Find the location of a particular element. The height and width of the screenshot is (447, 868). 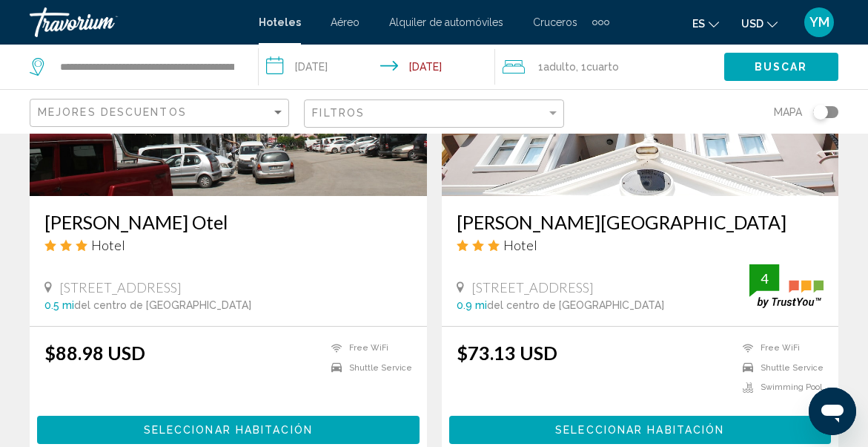

span: USD is located at coordinates (753, 24).